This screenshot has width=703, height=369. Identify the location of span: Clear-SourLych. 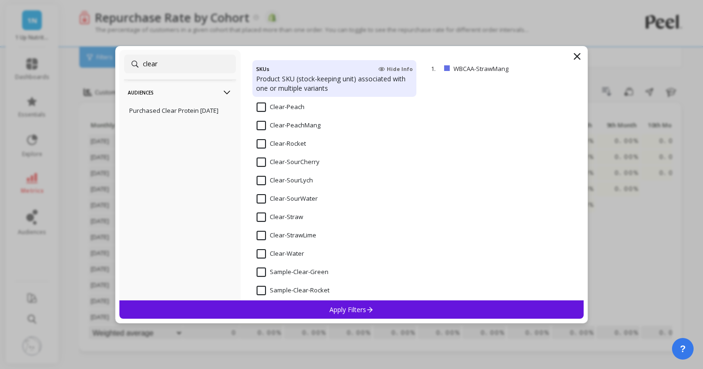
(285, 180).